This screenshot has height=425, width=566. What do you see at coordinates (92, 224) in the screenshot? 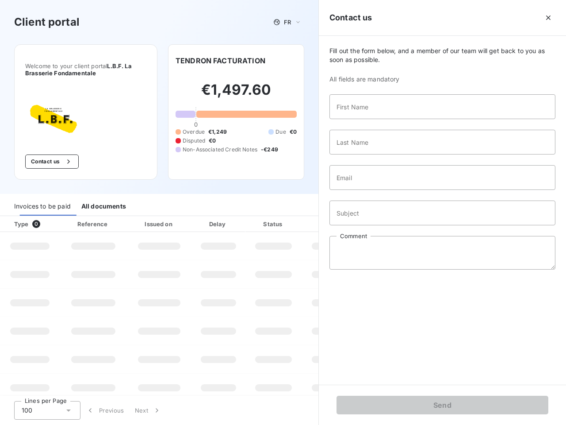
I see `div: Reference` at bounding box center [92, 224].